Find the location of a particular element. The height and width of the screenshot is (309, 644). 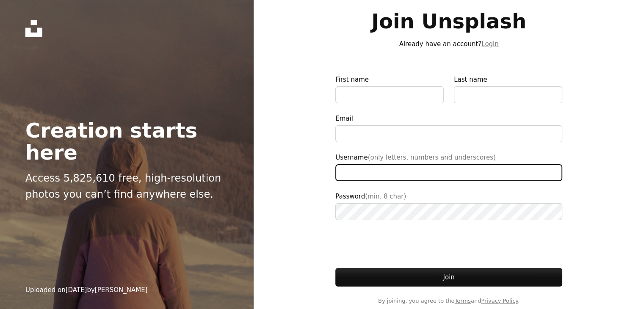

p: Already have an account? is located at coordinates (448, 44).